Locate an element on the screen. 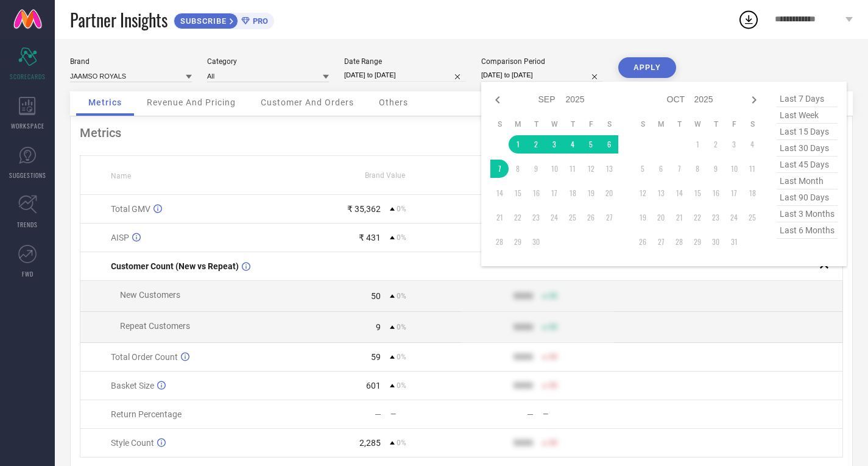 Image resolution: width=868 pixels, height=466 pixels. div: 2,285 is located at coordinates (369, 442).